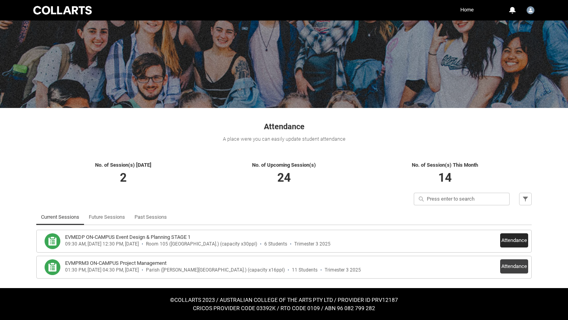 This screenshot has height=320, width=568. What do you see at coordinates (107, 217) in the screenshot?
I see `a: Future Sessions` at bounding box center [107, 217].